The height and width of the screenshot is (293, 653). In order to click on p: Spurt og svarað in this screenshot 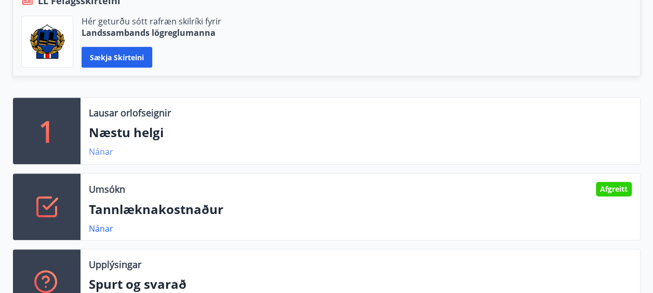, I will do `click(360, 284)`.